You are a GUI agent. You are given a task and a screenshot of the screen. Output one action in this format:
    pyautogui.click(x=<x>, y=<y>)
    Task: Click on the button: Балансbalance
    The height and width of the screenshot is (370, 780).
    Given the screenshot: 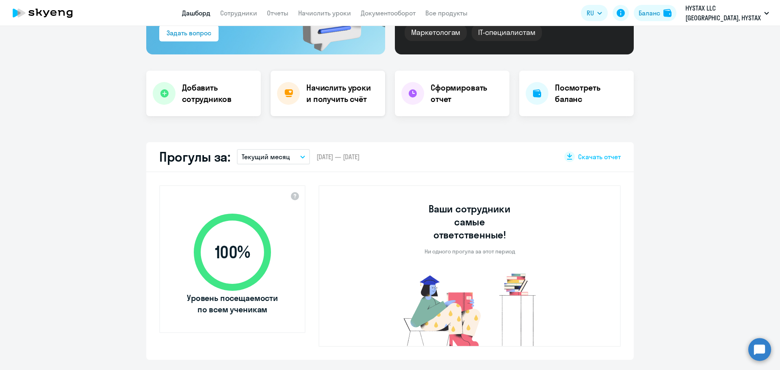 What is the action you would take?
    pyautogui.click(x=654, y=13)
    